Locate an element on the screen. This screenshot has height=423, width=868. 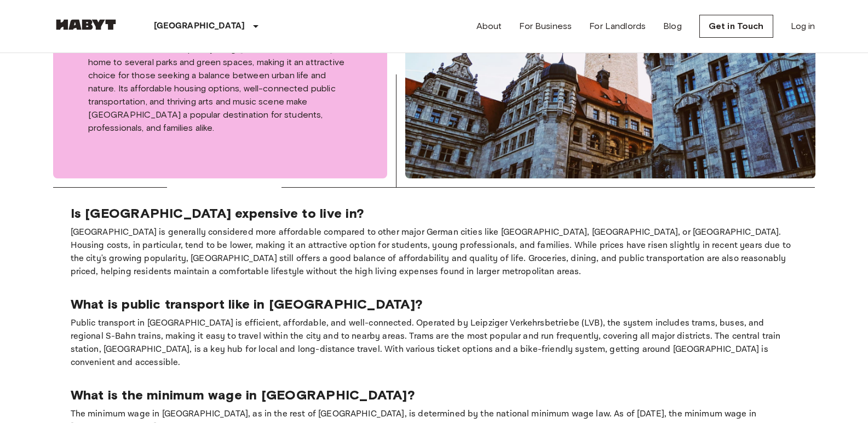
a: Log in is located at coordinates (802, 26).